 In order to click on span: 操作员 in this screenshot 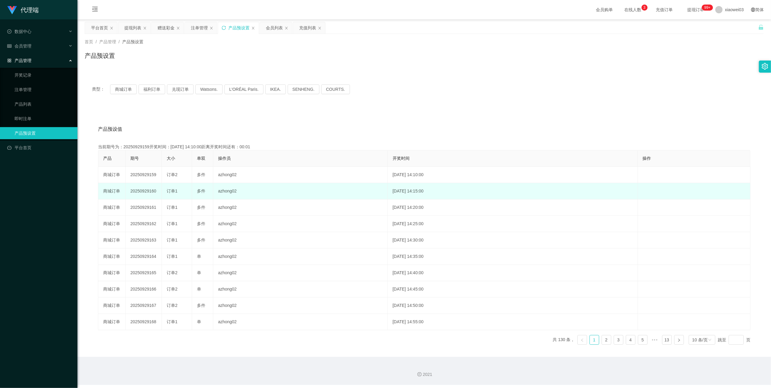, I will do `click(225, 158)`.